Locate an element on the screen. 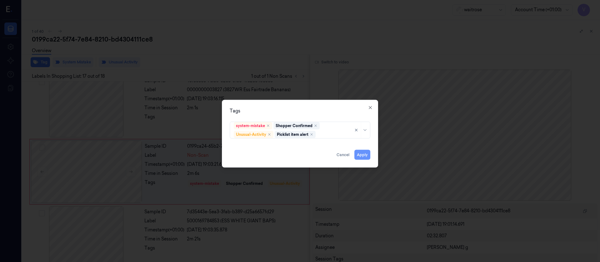 This screenshot has width=600, height=262. div: Remove ,system-mistake is located at coordinates (268, 126).